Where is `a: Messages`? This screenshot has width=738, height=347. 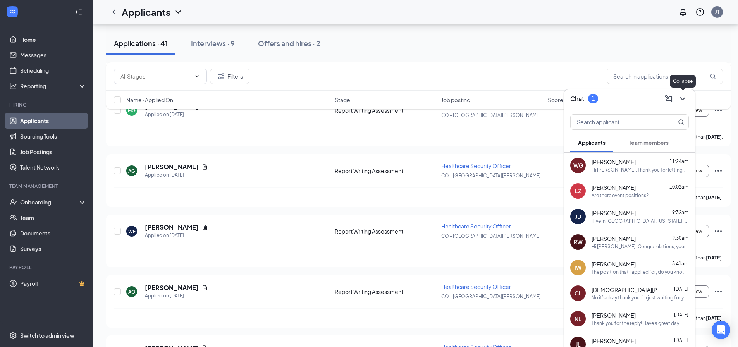 a: Messages is located at coordinates (53, 55).